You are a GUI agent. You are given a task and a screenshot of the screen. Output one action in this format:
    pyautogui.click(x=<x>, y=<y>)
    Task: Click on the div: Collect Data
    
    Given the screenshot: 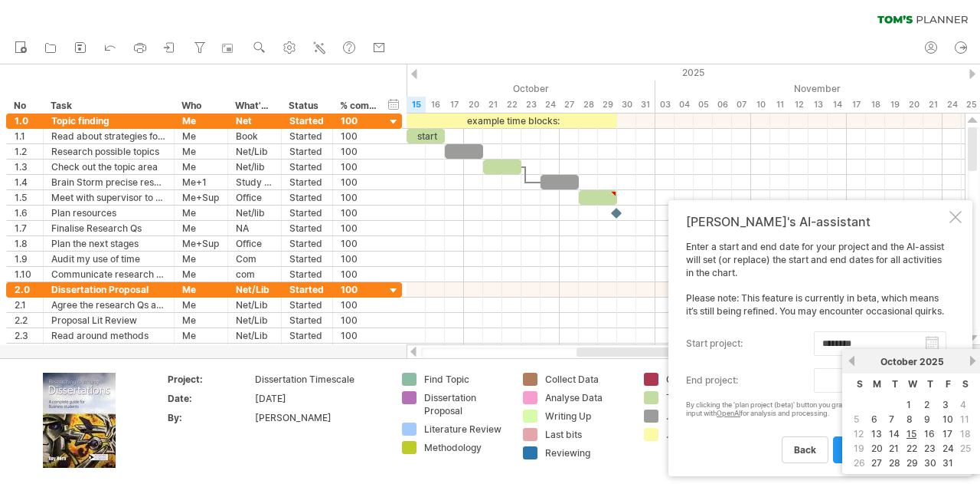 What is the action you would take?
    pyautogui.click(x=587, y=379)
    